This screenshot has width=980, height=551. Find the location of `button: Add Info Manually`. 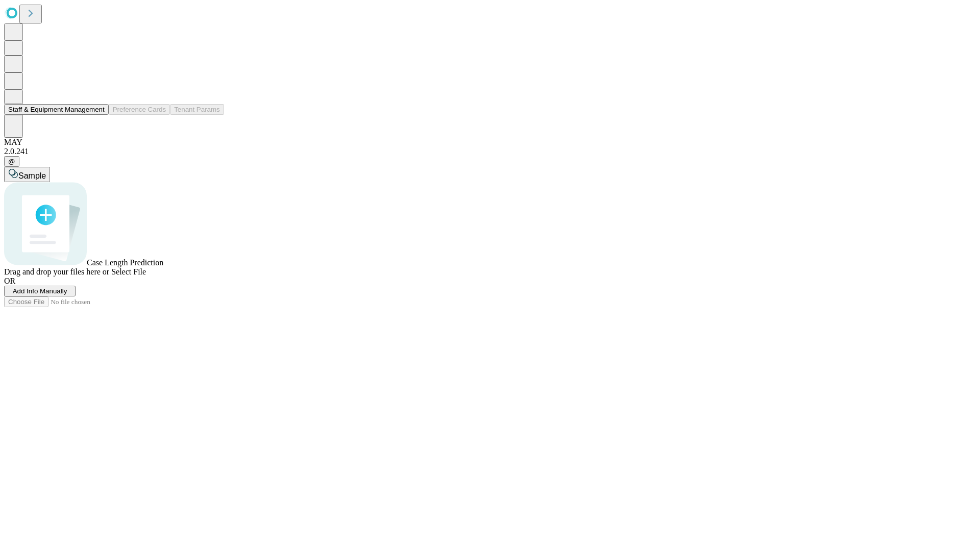

button: Add Info Manually is located at coordinates (40, 291).